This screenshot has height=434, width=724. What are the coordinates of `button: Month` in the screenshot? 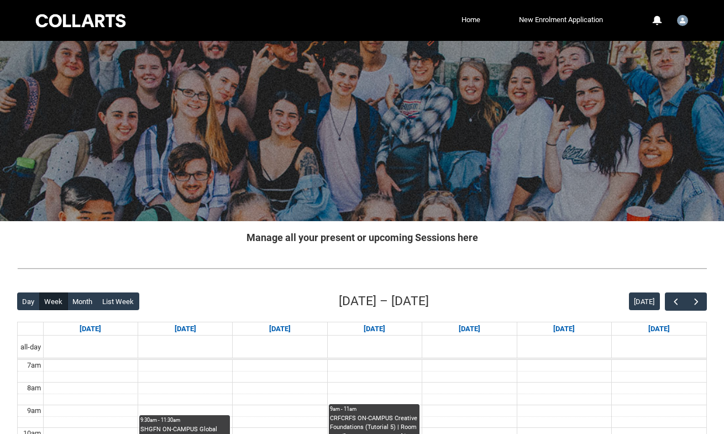 It's located at (82, 301).